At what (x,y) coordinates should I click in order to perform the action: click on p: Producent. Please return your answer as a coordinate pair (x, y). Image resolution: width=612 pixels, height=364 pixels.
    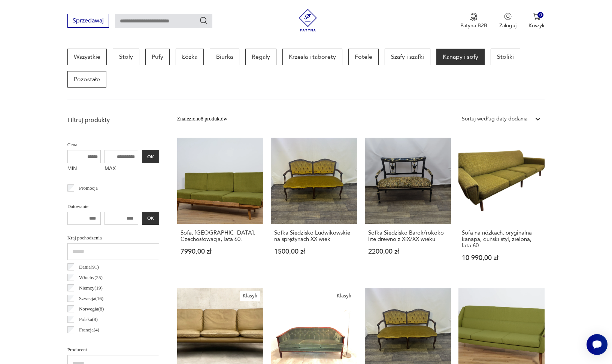
    Looking at the image, I should click on (113, 350).